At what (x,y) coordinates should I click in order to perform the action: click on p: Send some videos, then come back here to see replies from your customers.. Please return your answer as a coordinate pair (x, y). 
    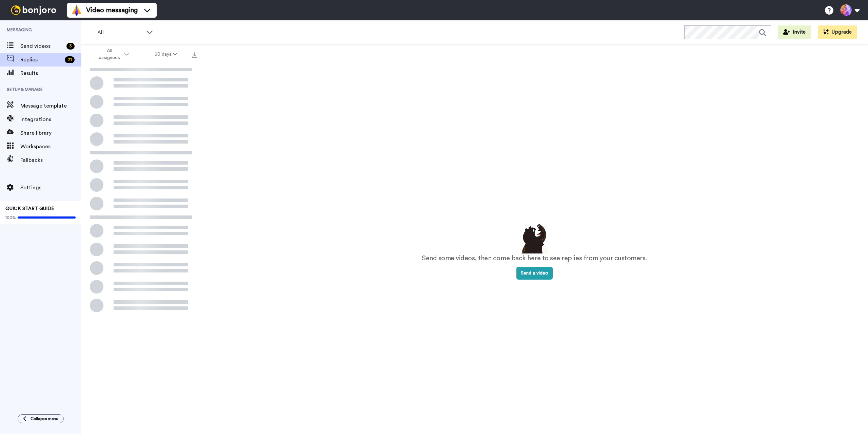
    Looking at the image, I should click on (534, 258).